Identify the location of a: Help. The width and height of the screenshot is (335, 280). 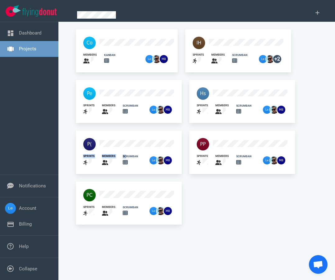
(24, 247).